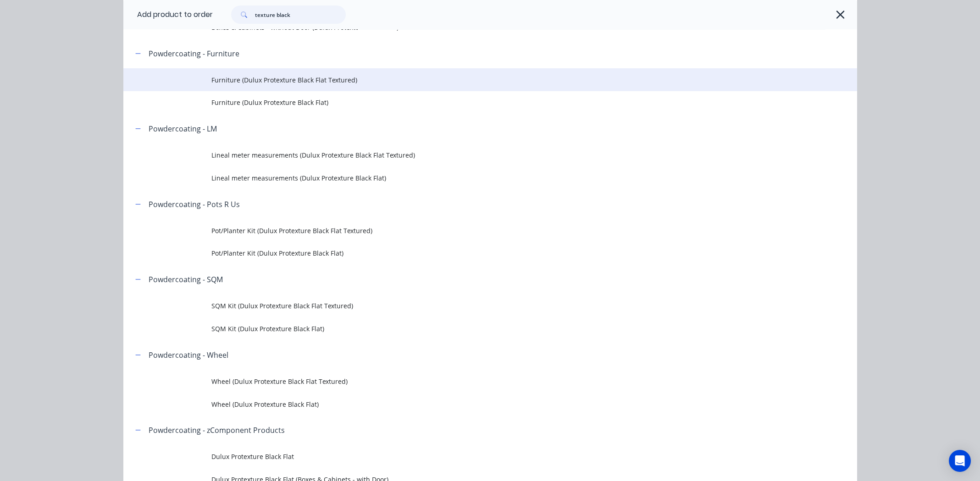 The image size is (980, 481). I want to click on span: Wheel (Dulux Protexture Black Flat Textured), so click(470, 381).